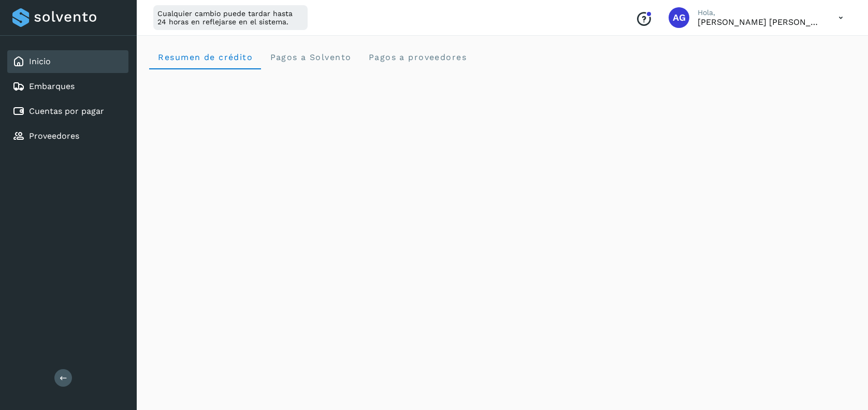 The height and width of the screenshot is (410, 868). Describe the element at coordinates (54, 135) in the screenshot. I see `a: Proveedores` at that location.